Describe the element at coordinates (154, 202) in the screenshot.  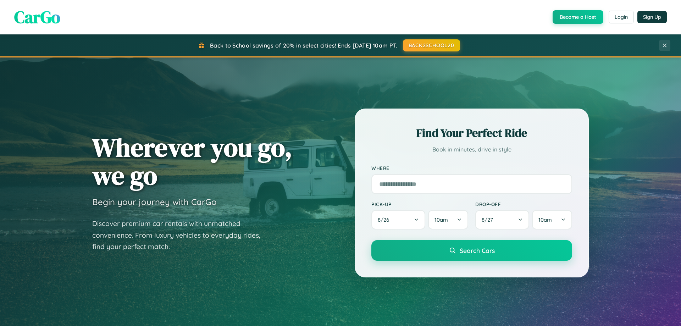
I see `h3: Begin your journey with CarGo` at that location.